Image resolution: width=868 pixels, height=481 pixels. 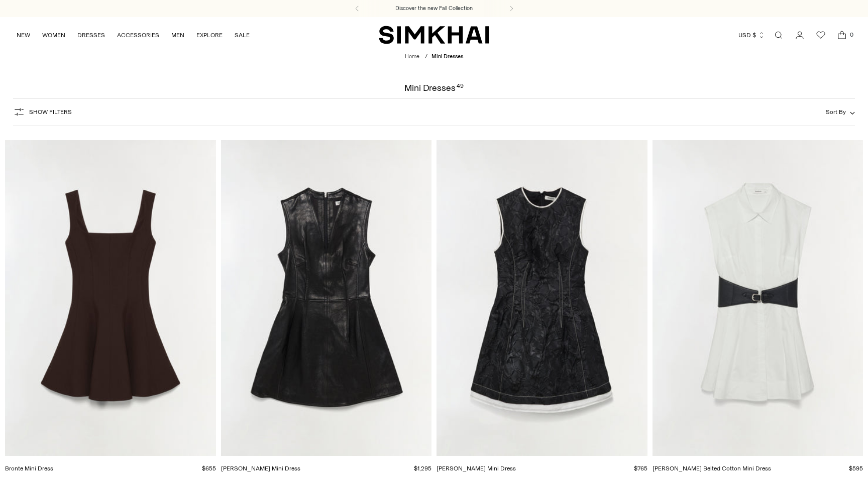 I want to click on a: Juliette Leather Mini Dress, so click(x=327, y=298).